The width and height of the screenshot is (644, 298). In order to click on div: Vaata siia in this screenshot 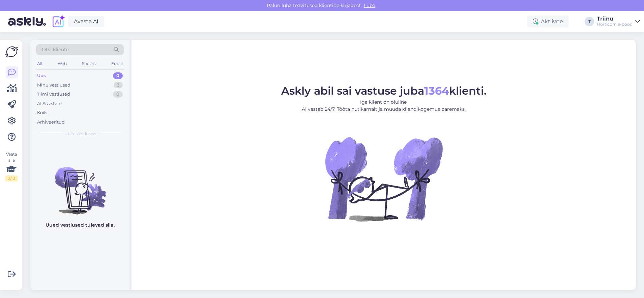, I will do `click(11, 166)`.